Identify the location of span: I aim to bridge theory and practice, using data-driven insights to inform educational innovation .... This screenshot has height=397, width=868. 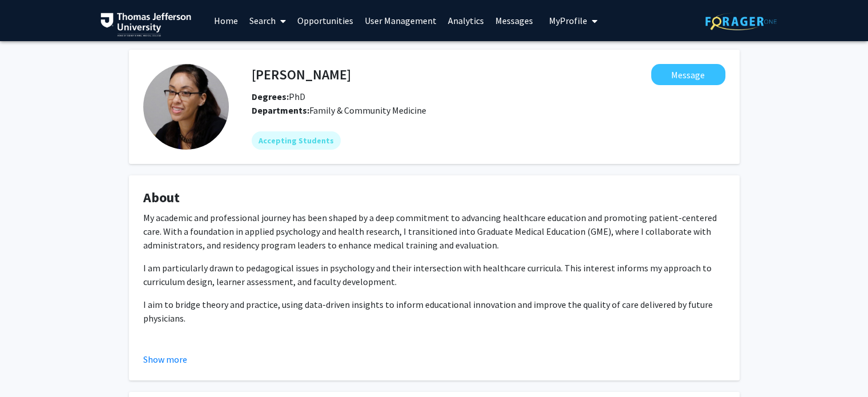
(428, 311).